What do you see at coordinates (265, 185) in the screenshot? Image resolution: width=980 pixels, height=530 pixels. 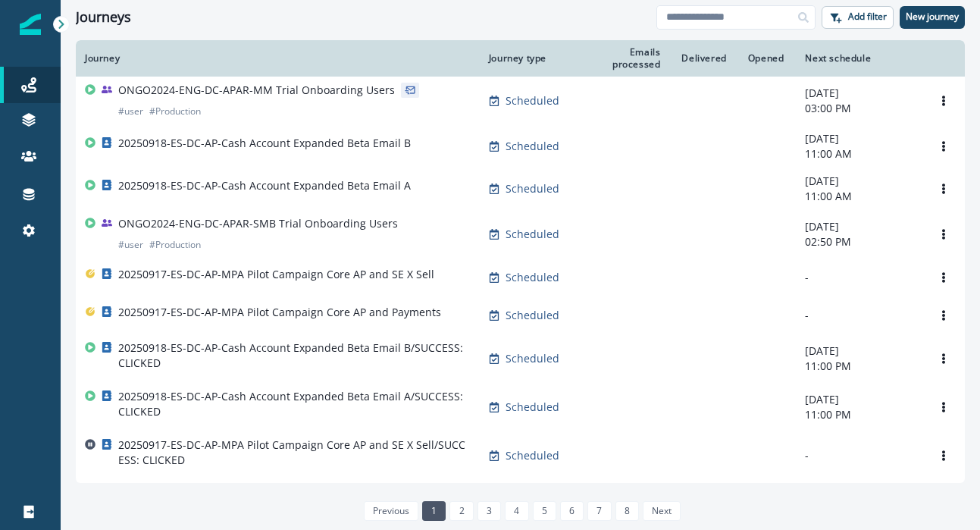 I see `p: 20250918-ES-DC-AP-Cash Account Expanded Beta Email A` at bounding box center [265, 185].